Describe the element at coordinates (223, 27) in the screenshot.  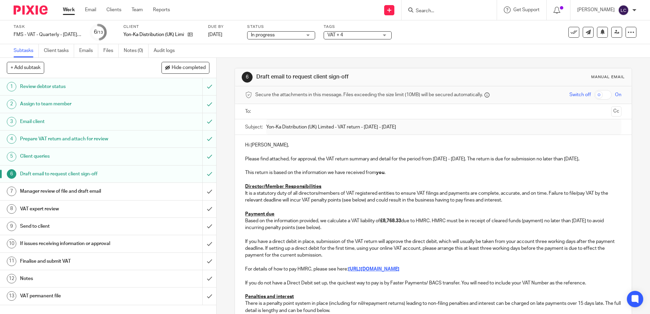
I see `label: Due by` at that location.